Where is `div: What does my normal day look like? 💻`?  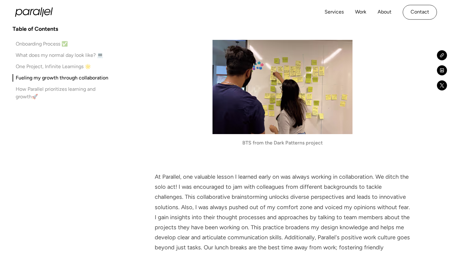
div: What does my normal day look like? 💻 is located at coordinates (59, 55).